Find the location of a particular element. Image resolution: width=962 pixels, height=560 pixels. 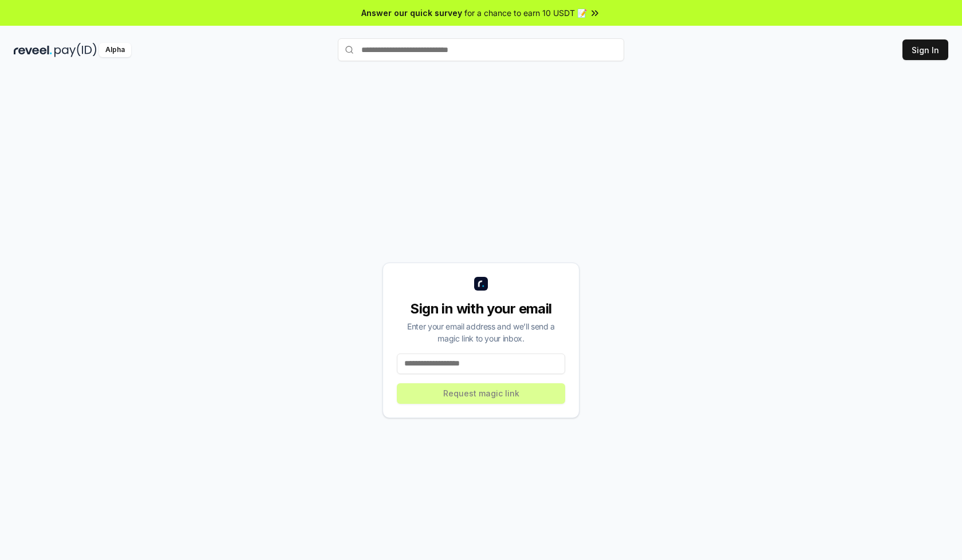

div: Enter your email address and we’ll send a magic link to your inbox. is located at coordinates (481, 333).